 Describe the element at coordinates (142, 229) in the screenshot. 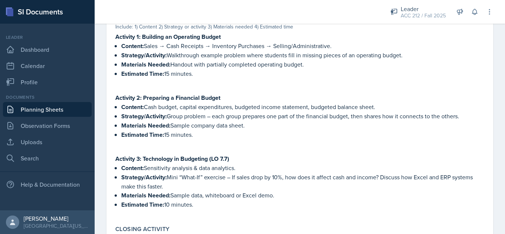

I see `label: Closing Activity` at that location.